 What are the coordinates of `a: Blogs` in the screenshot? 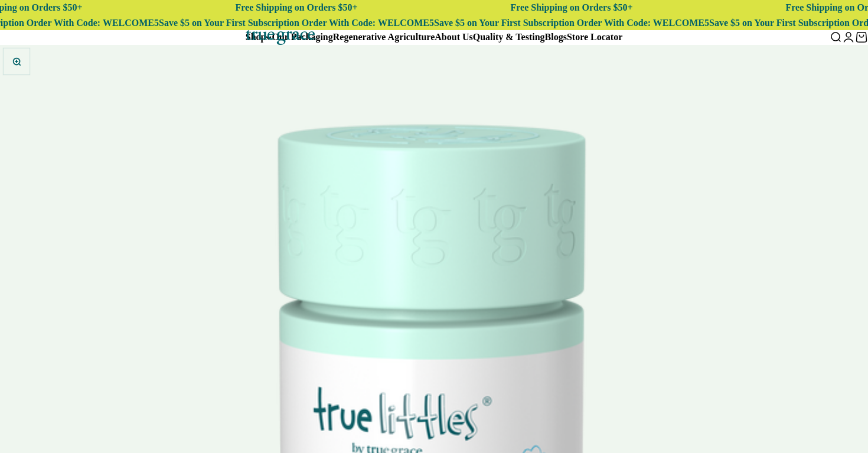 It's located at (556, 37).